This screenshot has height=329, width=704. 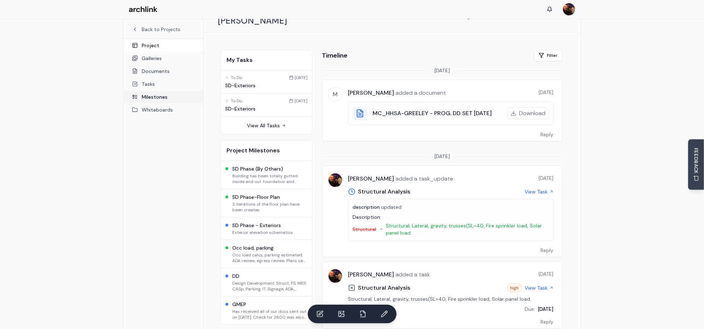 I want to click on p: ​Structural; Lateral, gravity, trusses(SL=40, Fire sprinkler load, Solar panel load., so click(x=451, y=299).